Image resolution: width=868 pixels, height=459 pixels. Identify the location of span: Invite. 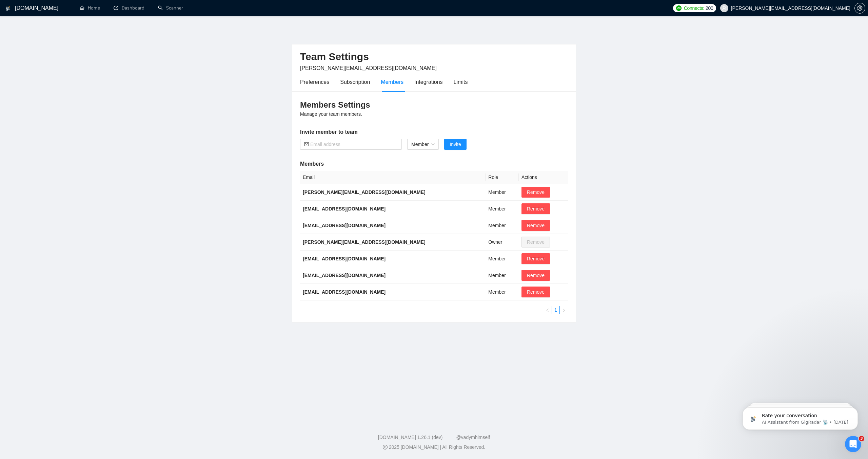
(455, 144).